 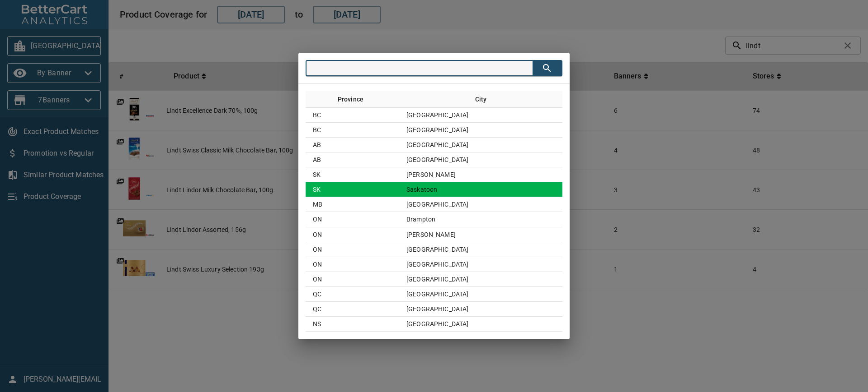 What do you see at coordinates (481, 100) in the screenshot?
I see `th: City` at bounding box center [481, 100].